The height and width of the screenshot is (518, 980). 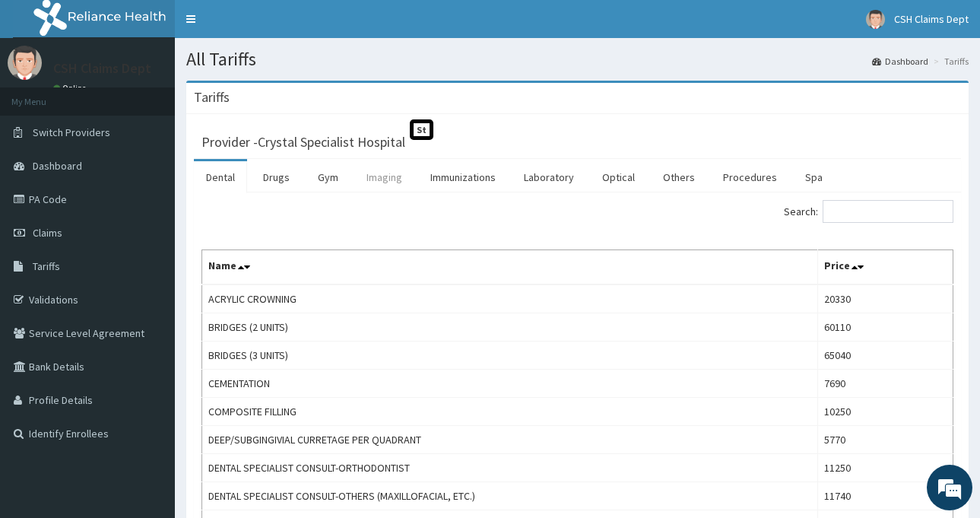 I want to click on td: 65040, so click(x=885, y=355).